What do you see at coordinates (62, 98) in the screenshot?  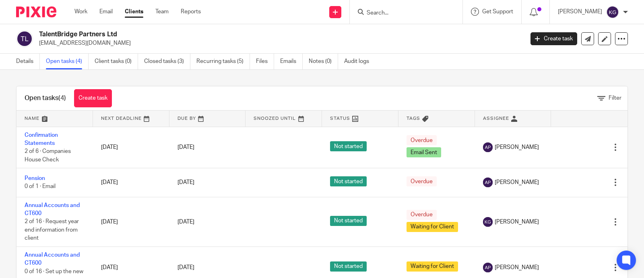 I see `span: (4)` at bounding box center [62, 98].